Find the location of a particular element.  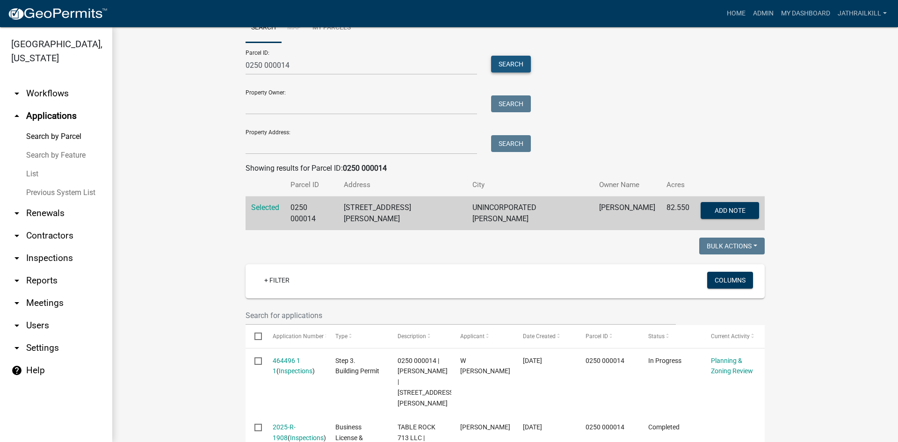

span: Step 3. Building Permit is located at coordinates (357, 366).